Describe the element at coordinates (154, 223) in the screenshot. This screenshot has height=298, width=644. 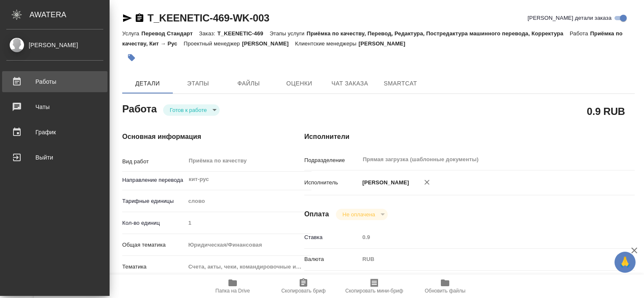
I see `p: Кол-во единиц` at that location.